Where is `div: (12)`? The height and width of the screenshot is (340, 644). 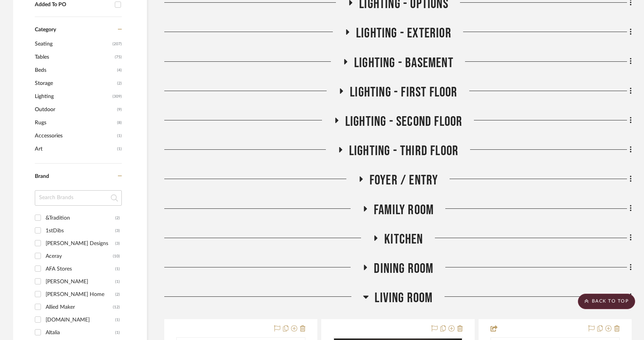
div: (12) is located at coordinates (116, 307).